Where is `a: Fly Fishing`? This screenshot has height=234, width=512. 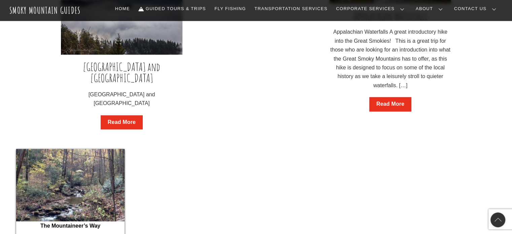
a: Fly Fishing is located at coordinates (230, 9).